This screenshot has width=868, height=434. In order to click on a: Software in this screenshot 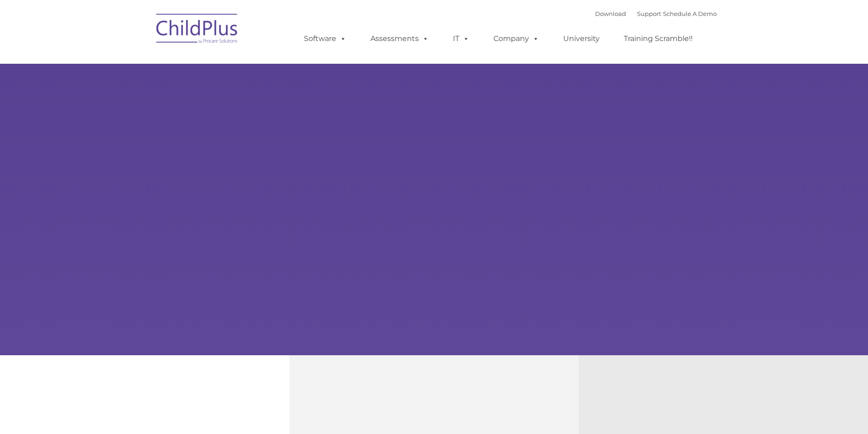, I will do `click(325, 39)`.